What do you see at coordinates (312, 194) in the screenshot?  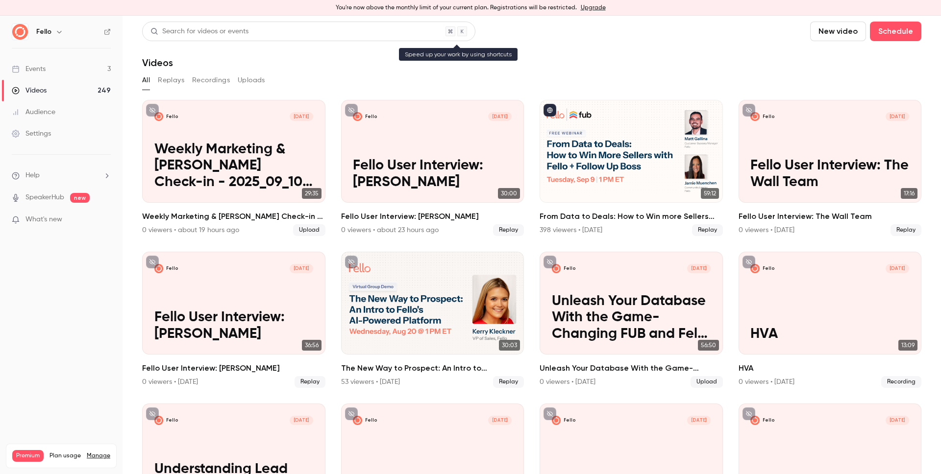 I see `span: 29:35` at bounding box center [312, 194].